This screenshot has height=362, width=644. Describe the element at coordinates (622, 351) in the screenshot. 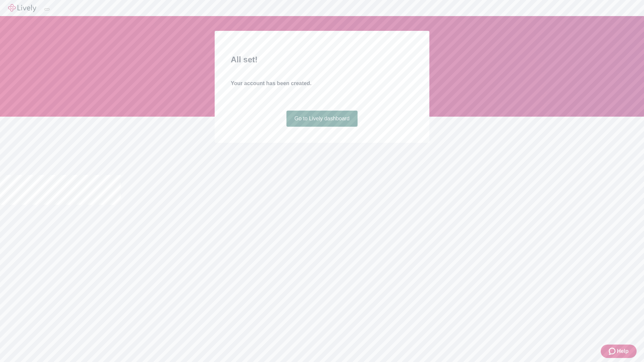

I see `span: Help` at that location.